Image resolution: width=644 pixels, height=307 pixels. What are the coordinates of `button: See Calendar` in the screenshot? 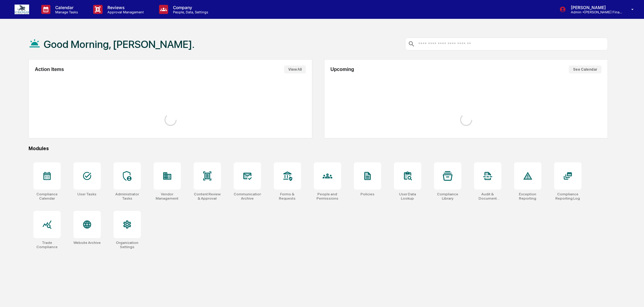 It's located at (585, 69).